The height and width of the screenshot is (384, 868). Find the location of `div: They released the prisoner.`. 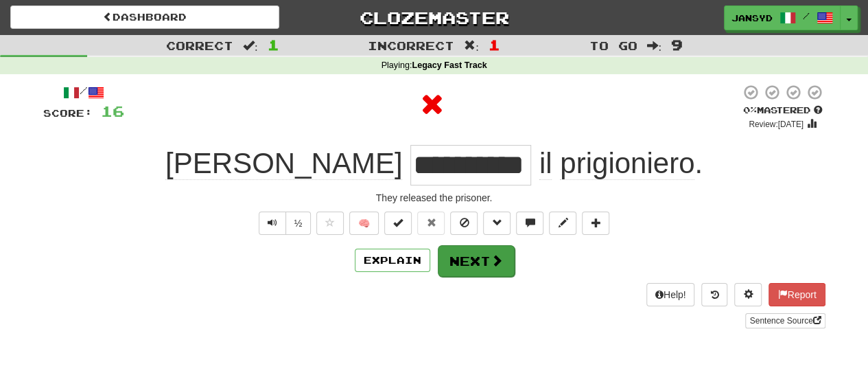

div: They released the prisoner. is located at coordinates (434, 198).